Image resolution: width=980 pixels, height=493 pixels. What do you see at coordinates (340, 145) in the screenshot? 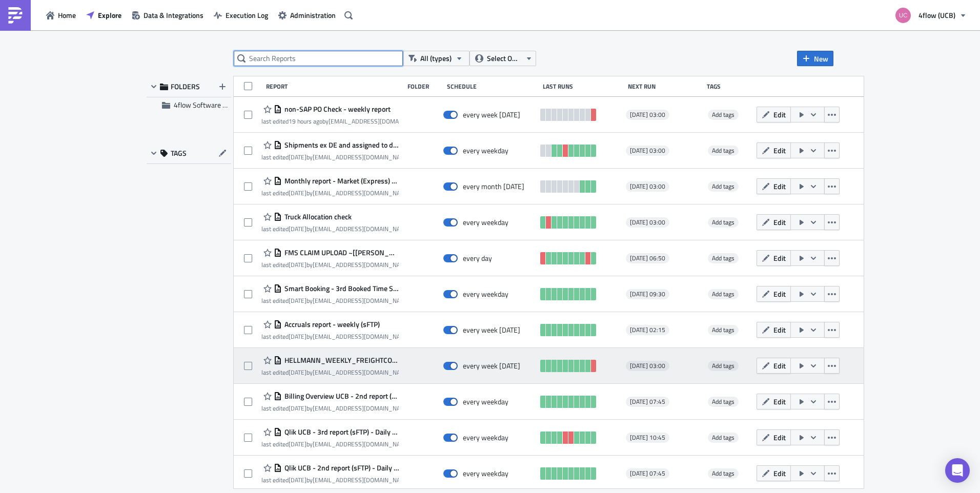
I see `span: Shipments ex DE and assigned to double decker` at bounding box center [340, 145].